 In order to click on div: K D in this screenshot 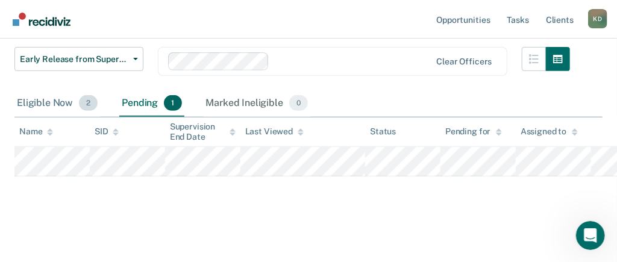, I will do `click(597, 19)`.